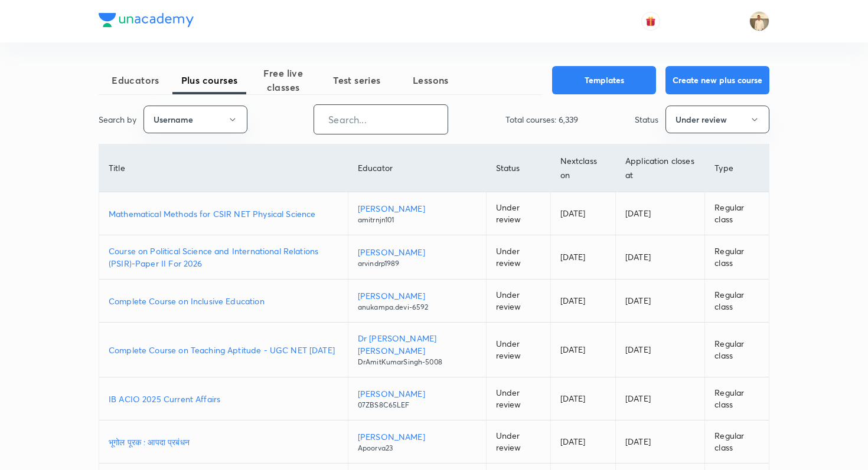 This screenshot has width=868, height=470. I want to click on th: Next class on, so click(583, 168).